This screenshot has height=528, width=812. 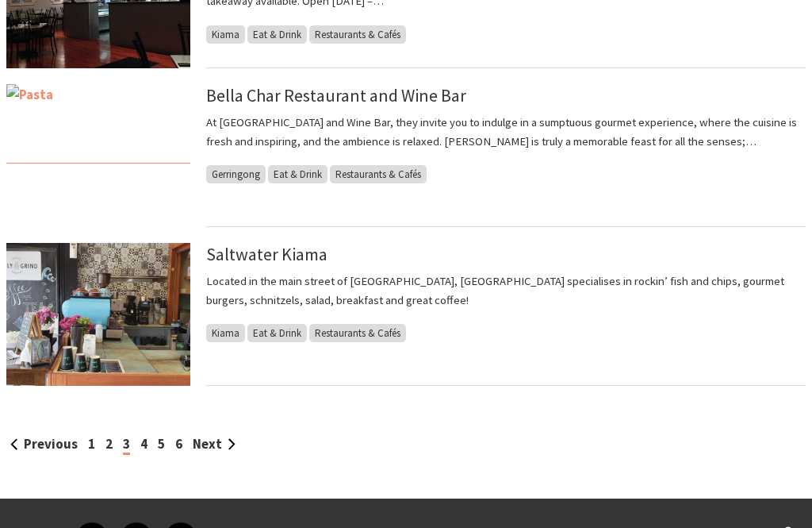 I want to click on a: Bella Char Restaurant and Wine Bar, so click(x=336, y=95).